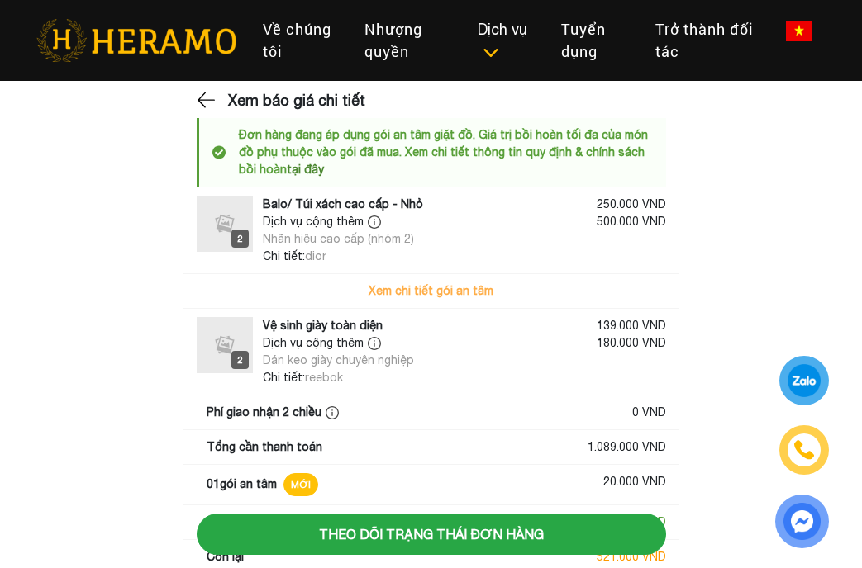 The width and height of the screenshot is (862, 568). What do you see at coordinates (506, 40) in the screenshot?
I see `div: Dịch vụ` at bounding box center [506, 40].